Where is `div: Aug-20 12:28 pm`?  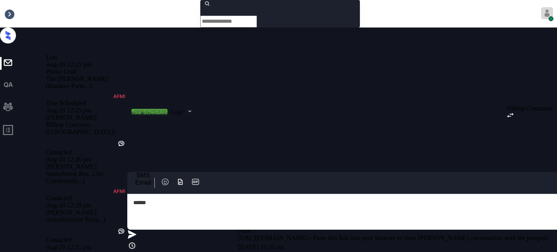 div: Aug-20 12:28 pm is located at coordinates (87, 205).